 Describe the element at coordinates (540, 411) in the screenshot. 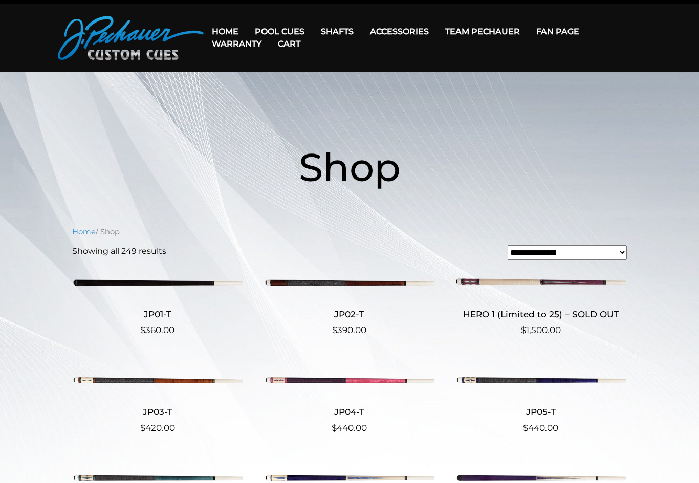

I see `h2: JP05-T` at that location.